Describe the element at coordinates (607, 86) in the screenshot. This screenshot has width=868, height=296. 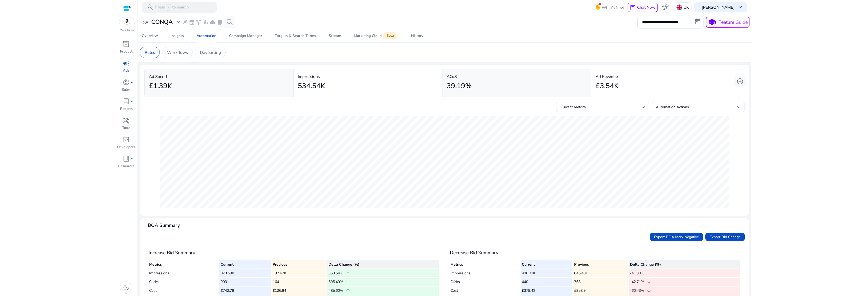
I see `h2: £3.54K` at that location.